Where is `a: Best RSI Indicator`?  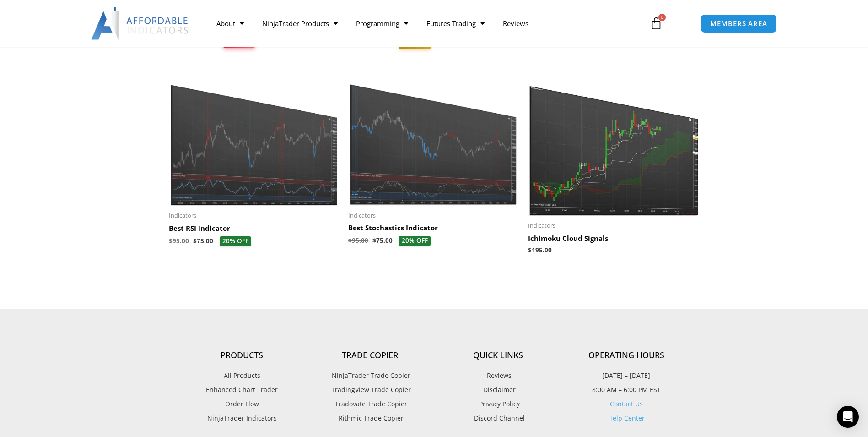
a: Best RSI Indicator is located at coordinates (254, 230).